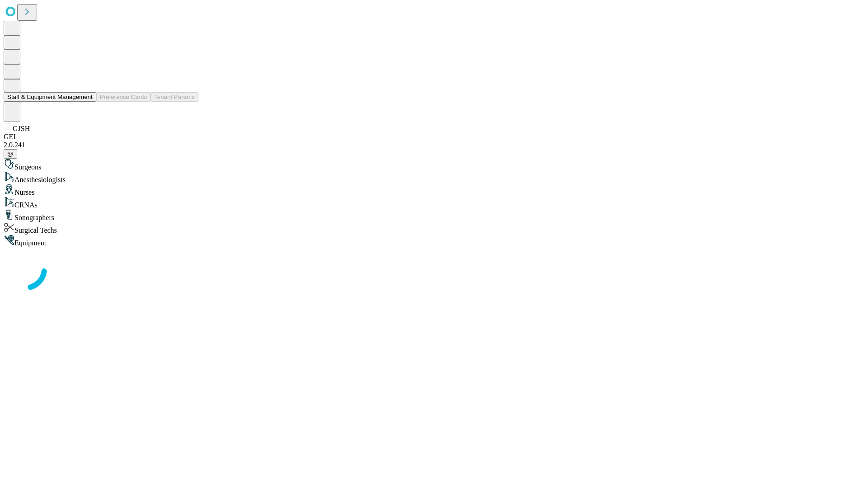 Image resolution: width=868 pixels, height=488 pixels. What do you see at coordinates (434, 241) in the screenshot?
I see `div: Equipment` at bounding box center [434, 241].